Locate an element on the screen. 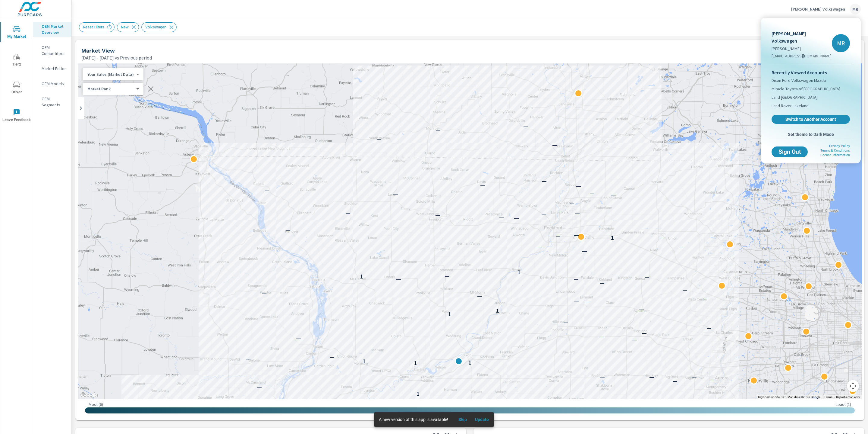 The width and height of the screenshot is (868, 434). span: Sign Out is located at coordinates (790, 152).